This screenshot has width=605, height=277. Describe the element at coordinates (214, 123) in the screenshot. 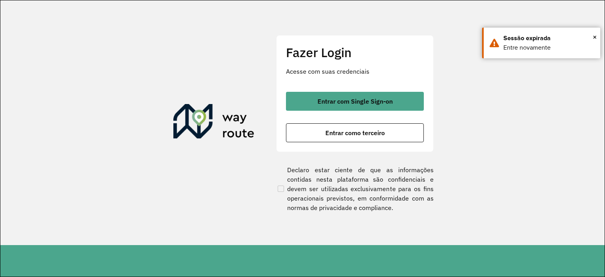

I see `img: Roteirizador AmbevTech` at that location.